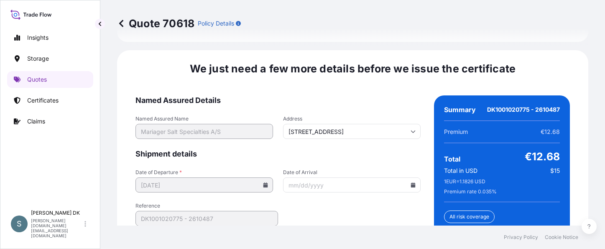 The width and height of the screenshot is (605, 249). I want to click on span: Address, so click(352, 119).